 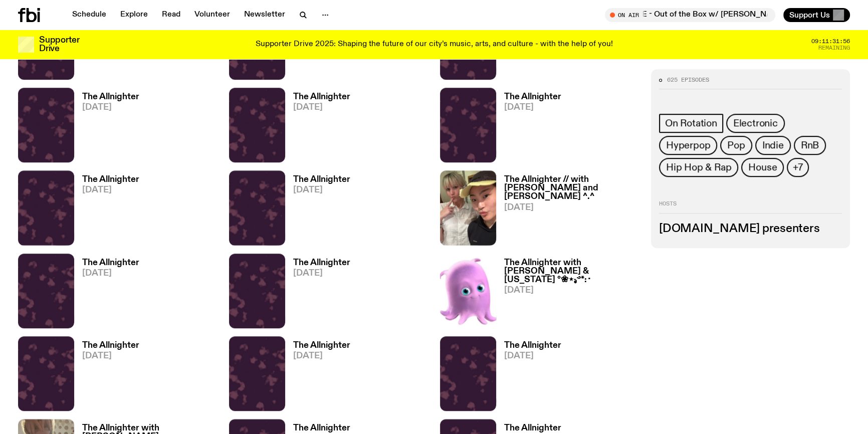 I want to click on a: Indie, so click(x=773, y=146).